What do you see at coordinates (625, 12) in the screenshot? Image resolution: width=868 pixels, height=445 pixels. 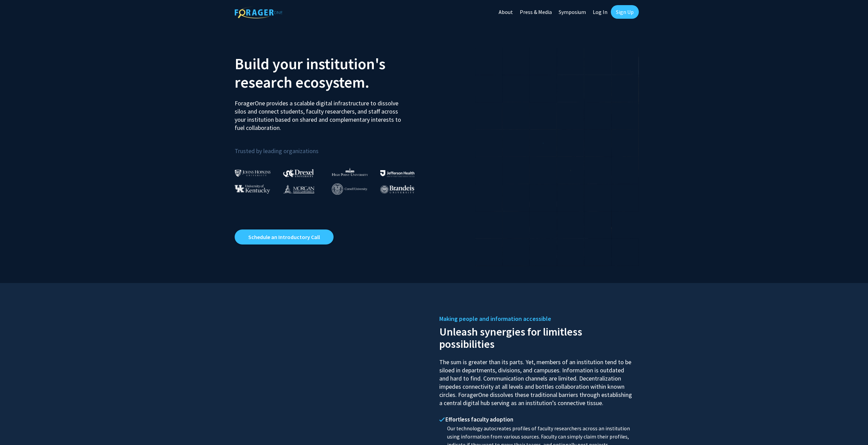 I see `a: Sign Up` at bounding box center [625, 12].